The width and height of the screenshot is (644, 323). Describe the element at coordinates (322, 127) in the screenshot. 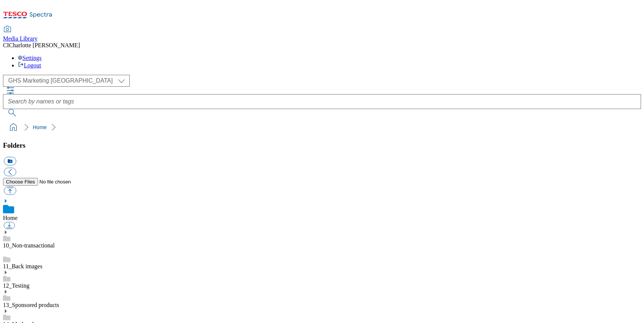

I see `nav: breadcrumb` at that location.